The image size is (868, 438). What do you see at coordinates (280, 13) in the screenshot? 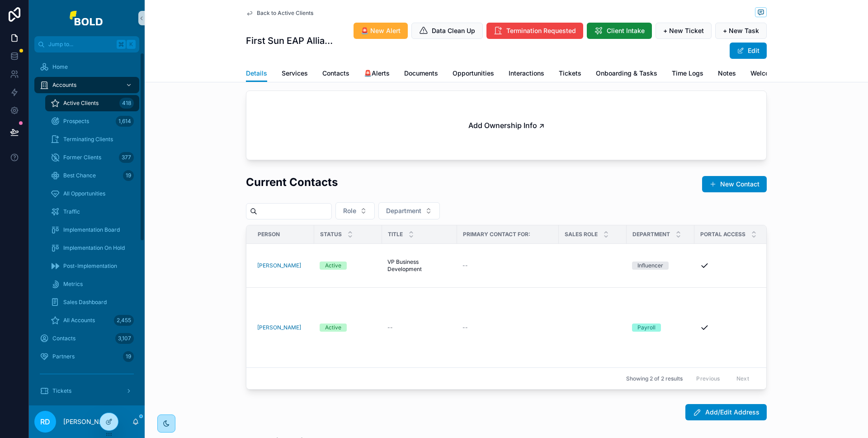
I see `a: Back to Active Clients` at bounding box center [280, 13].